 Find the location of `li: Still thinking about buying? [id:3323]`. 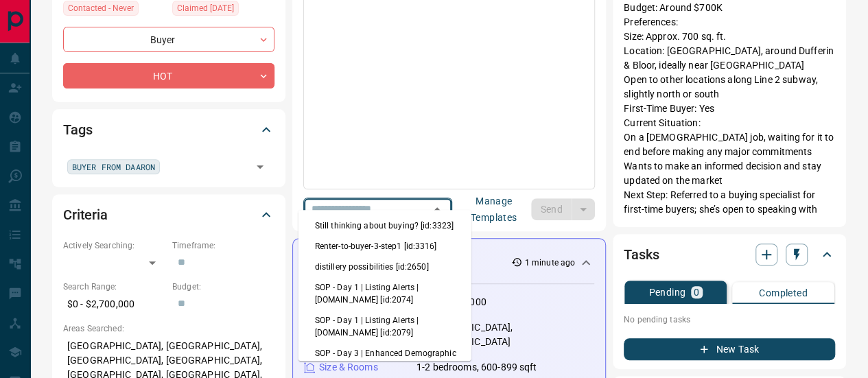

li: Still thinking about buying? [id:3323] is located at coordinates (385, 226).